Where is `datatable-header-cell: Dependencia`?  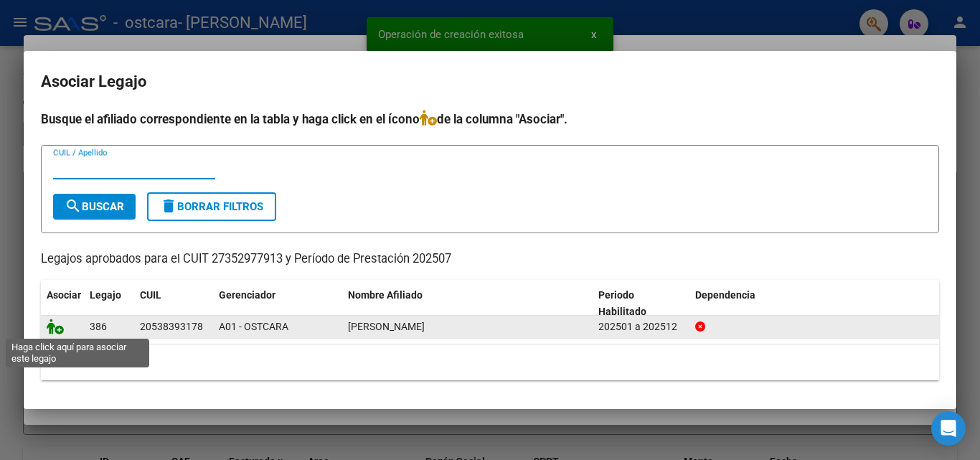
datatable-header-cell: Dependencia is located at coordinates (814, 304).